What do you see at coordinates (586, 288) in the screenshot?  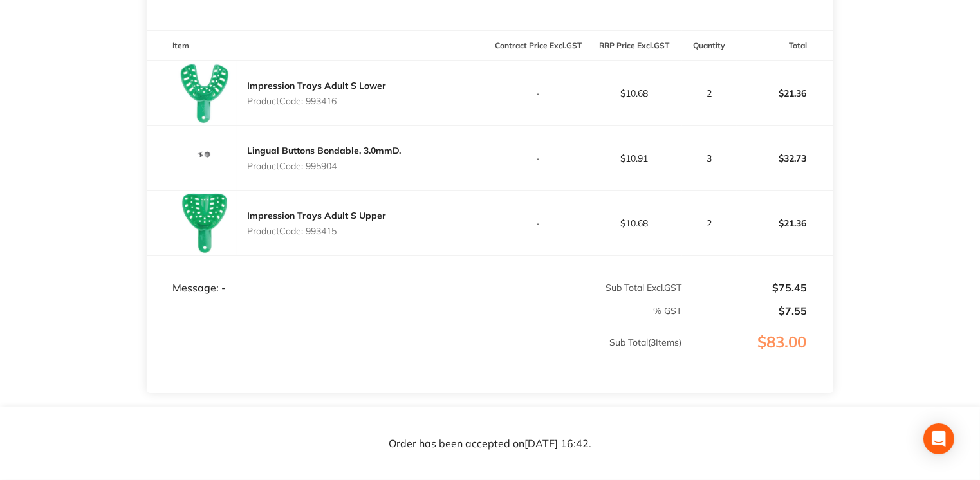 I see `p: Sub Total Excl. GST` at bounding box center [586, 288].